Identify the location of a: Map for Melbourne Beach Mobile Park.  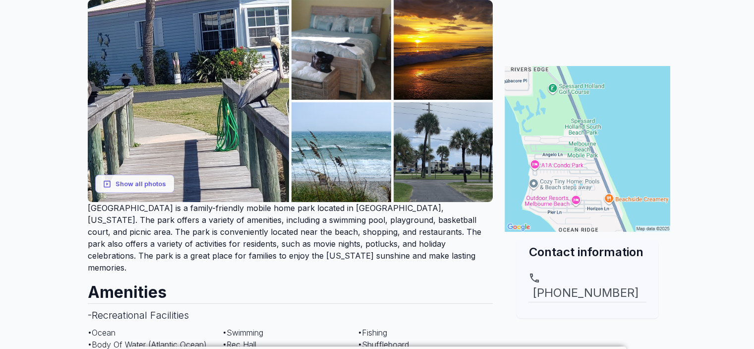
(587, 149).